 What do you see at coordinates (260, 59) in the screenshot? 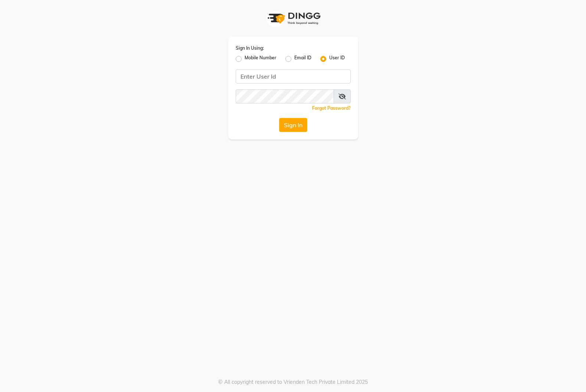
I see `label: Mobile Number` at bounding box center [260, 59].